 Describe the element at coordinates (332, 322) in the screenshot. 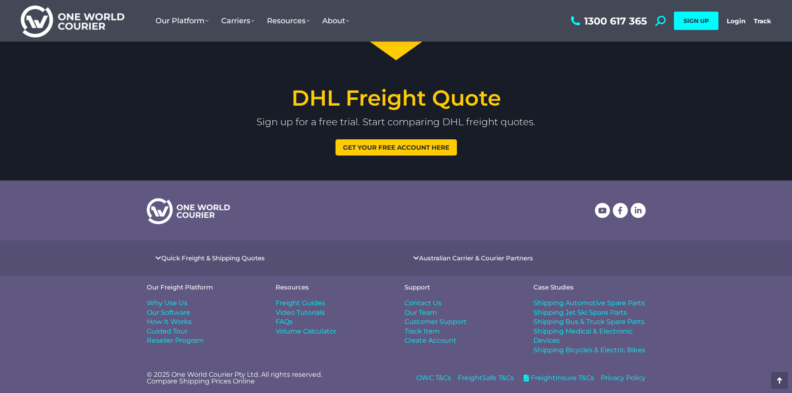

I see `a: FAQs` at that location.